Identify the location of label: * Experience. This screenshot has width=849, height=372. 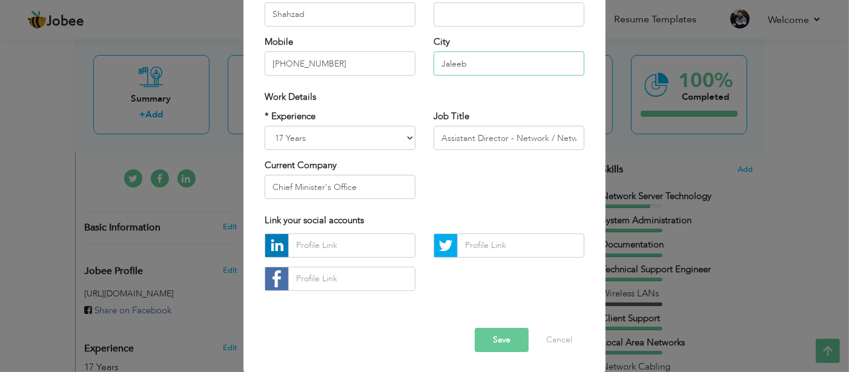
(290, 116).